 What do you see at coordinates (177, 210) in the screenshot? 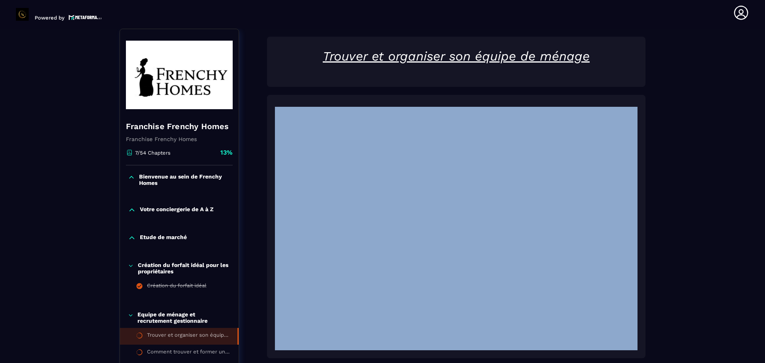
I see `p: Votre conciergerie de A à Z` at bounding box center [177, 210].